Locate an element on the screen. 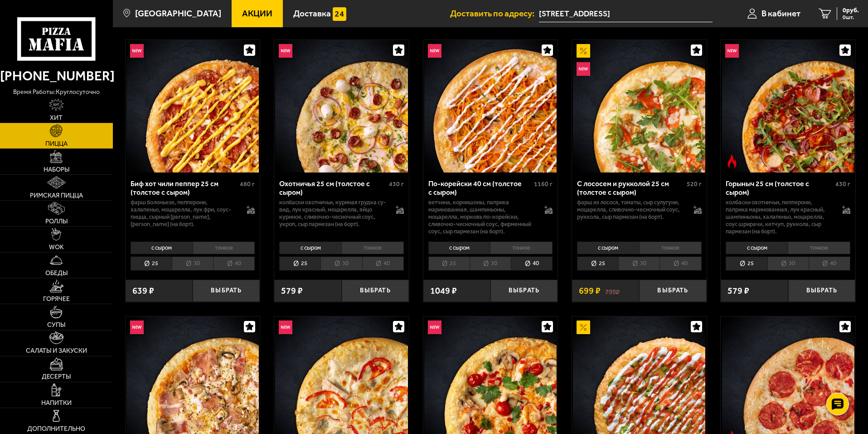 The image size is (868, 434). a: НовинкаОхотничья 25 см (толстое с сыром) is located at coordinates (341, 106).